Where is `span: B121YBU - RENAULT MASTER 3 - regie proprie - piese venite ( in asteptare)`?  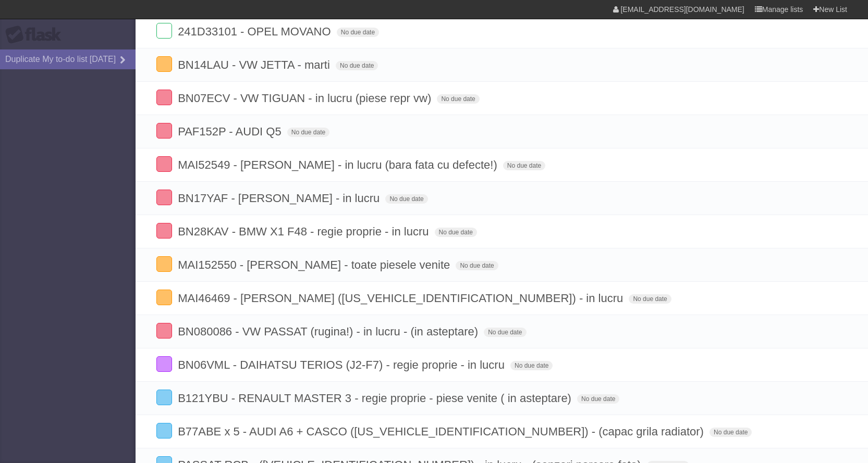 span: B121YBU - RENAULT MASTER 3 - regie proprie - piese venite ( in asteptare) is located at coordinates (376, 398).